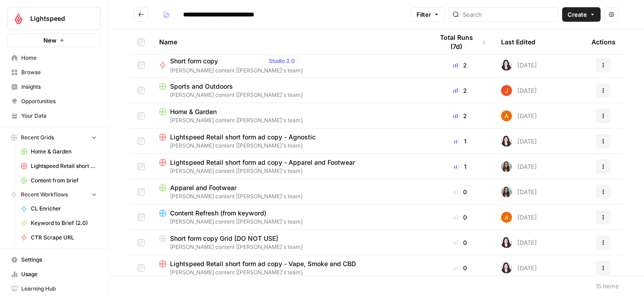 Image resolution: width=644 pixels, height=296 pixels. Describe the element at coordinates (64, 223) in the screenshot. I see `span: Keyword to Brief (2.0)` at that location.